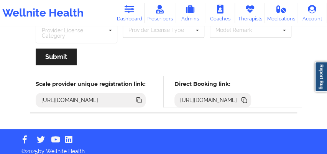 The height and width of the screenshot is (154, 327). What do you see at coordinates (220, 13) in the screenshot?
I see `a: Coaches` at bounding box center [220, 13].